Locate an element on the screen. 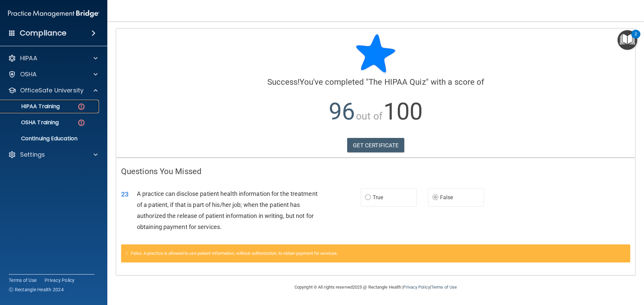 The width and height of the screenshot is (644, 305). p: Settings is located at coordinates (33, 155).